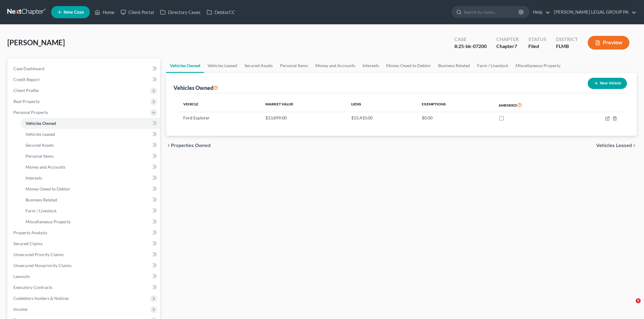  I want to click on div: FLMB, so click(567, 46).